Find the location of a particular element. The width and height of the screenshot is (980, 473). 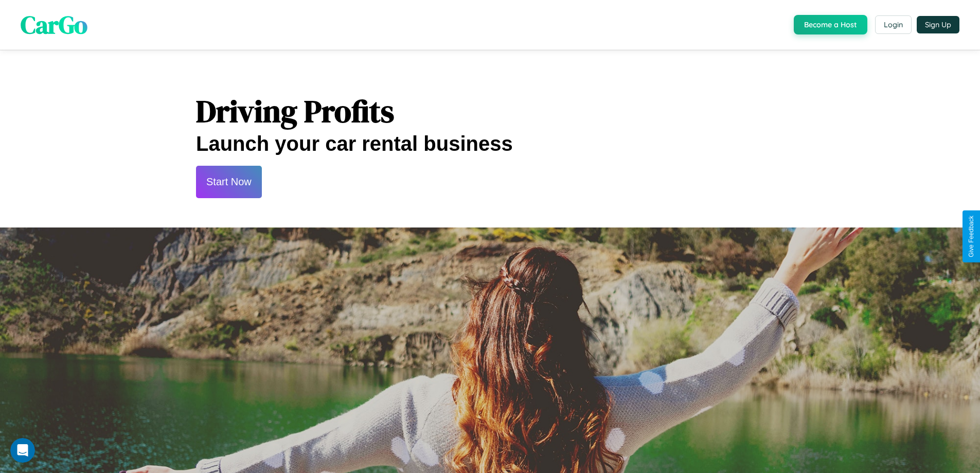

button: Login is located at coordinates (893, 25).